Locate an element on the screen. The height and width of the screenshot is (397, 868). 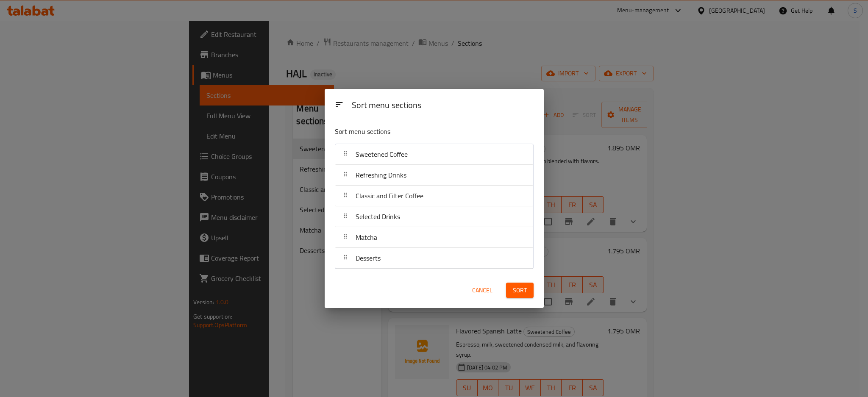
span: Cancel is located at coordinates (482, 290).